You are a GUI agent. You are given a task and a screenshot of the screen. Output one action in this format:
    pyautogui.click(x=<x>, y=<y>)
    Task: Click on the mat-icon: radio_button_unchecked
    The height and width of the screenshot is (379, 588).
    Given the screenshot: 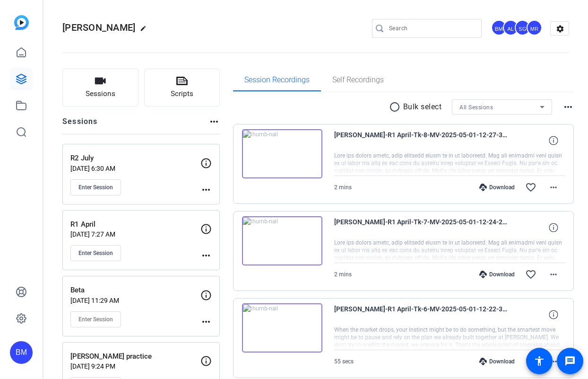 What is the action you would take?
    pyautogui.click(x=396, y=107)
    